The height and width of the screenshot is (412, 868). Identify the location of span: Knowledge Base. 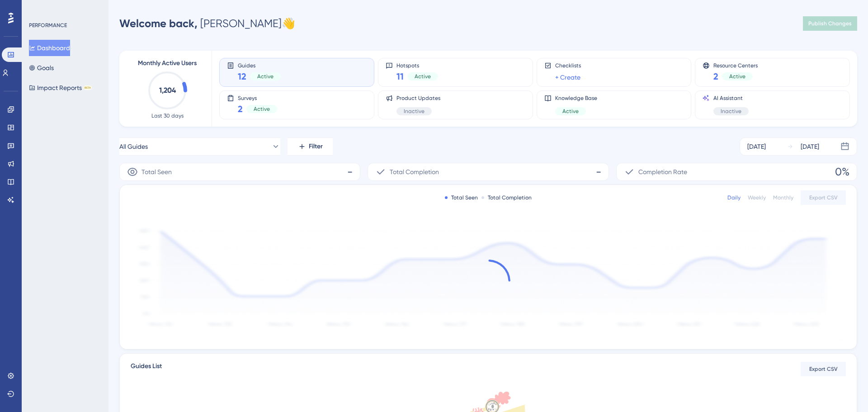
(576, 98).